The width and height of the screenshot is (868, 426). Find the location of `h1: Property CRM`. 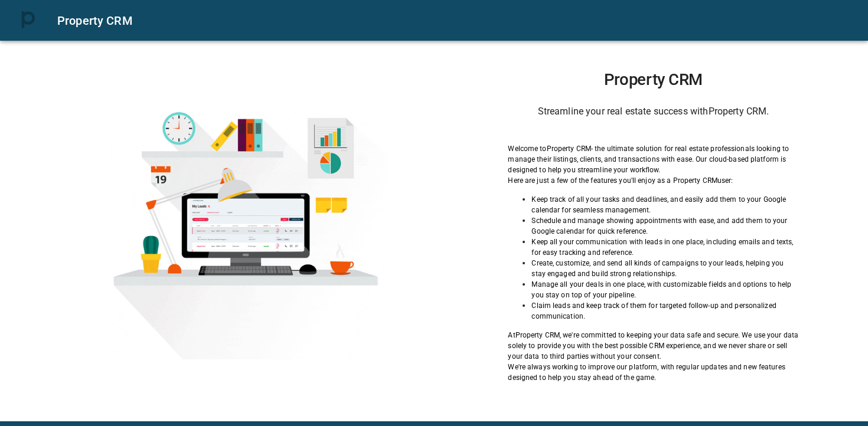

h1: Property CRM is located at coordinates (653, 80).